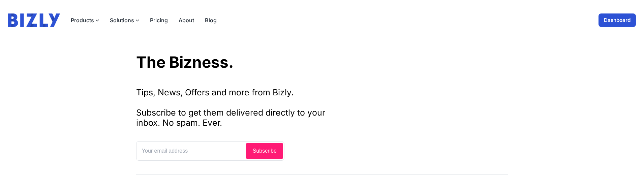 The height and width of the screenshot is (187, 644). I want to click on a: The Bizness., so click(185, 62).